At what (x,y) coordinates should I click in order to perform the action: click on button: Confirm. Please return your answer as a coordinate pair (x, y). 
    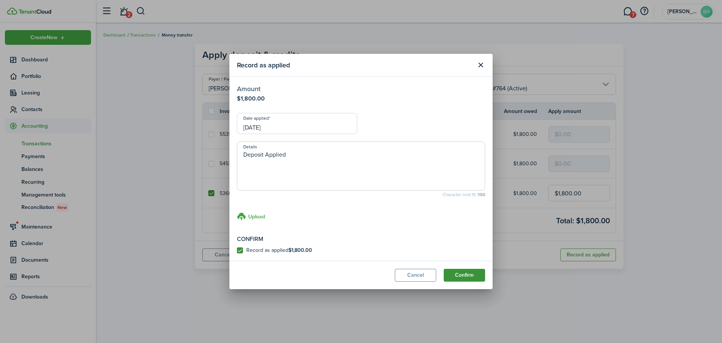
    Looking at the image, I should click on (464, 275).